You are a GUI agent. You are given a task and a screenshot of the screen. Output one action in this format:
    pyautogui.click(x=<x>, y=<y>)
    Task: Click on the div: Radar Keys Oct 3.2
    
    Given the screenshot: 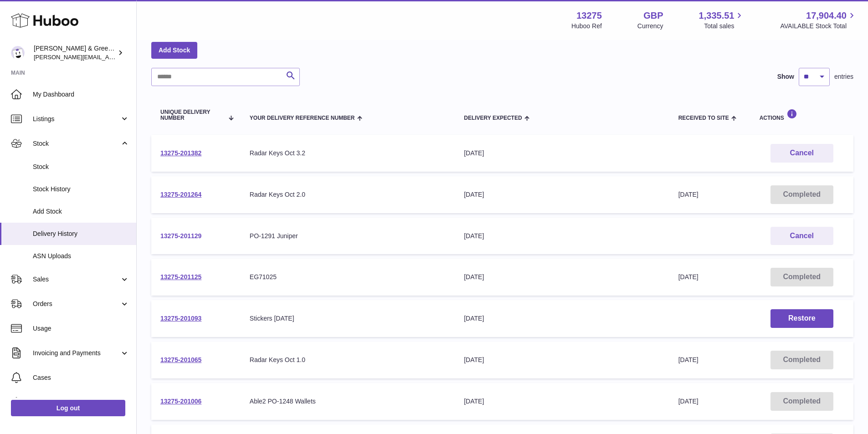 What is the action you would take?
    pyautogui.click(x=348, y=154)
    